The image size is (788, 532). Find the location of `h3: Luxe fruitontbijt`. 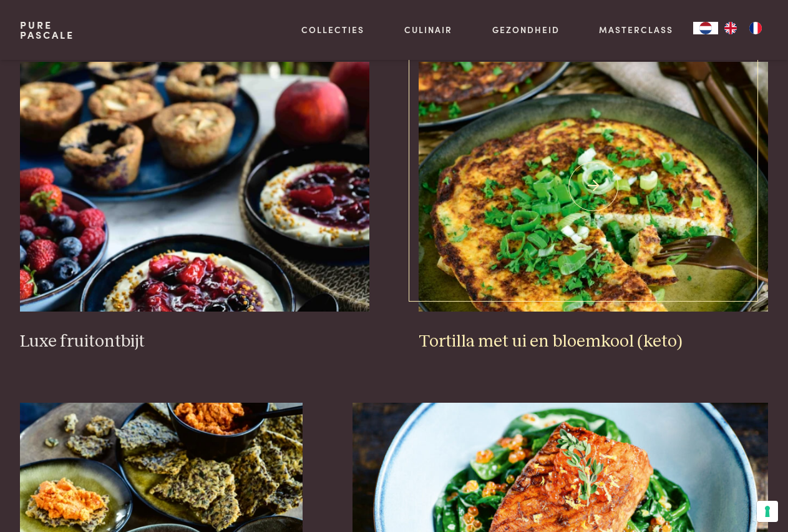

h3: Luxe fruitontbijt is located at coordinates (195, 341).